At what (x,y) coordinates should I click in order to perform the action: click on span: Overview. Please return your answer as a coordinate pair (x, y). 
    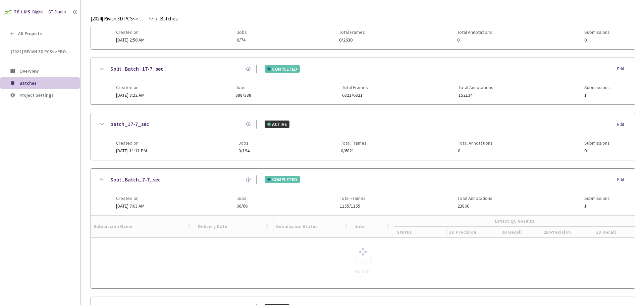
    Looking at the image, I should click on (29, 71).